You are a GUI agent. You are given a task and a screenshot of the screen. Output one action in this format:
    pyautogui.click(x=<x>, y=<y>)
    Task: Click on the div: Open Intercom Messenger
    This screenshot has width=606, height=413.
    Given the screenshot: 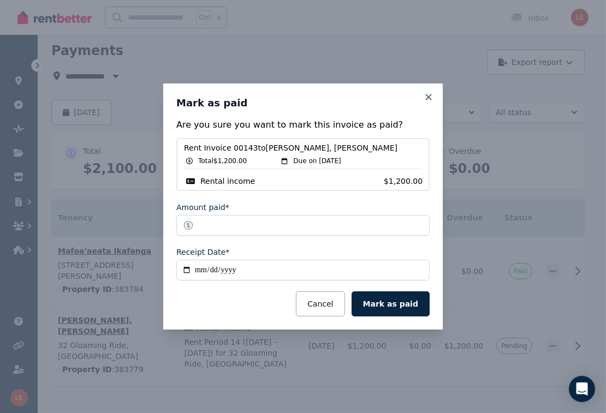 What is the action you would take?
    pyautogui.click(x=582, y=389)
    